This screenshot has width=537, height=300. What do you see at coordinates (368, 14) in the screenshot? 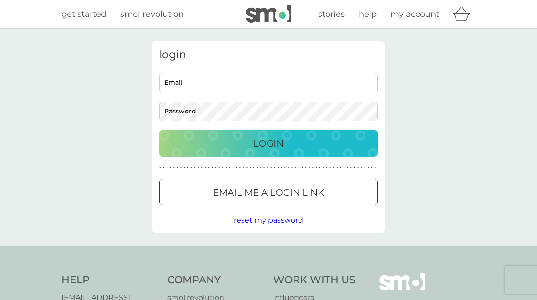
I see `span: help` at bounding box center [368, 14].